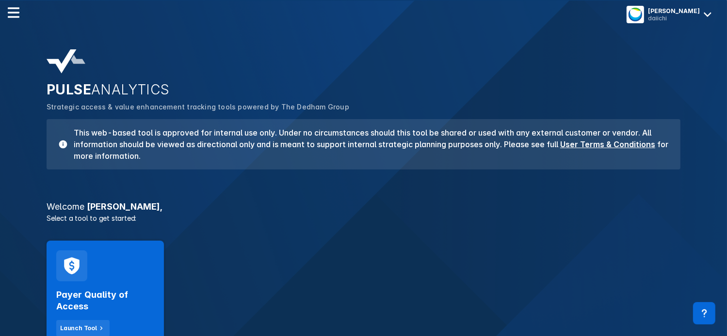 This screenshot has height=336, width=727. I want to click on img: menu--horizontal.svg, so click(14, 13).